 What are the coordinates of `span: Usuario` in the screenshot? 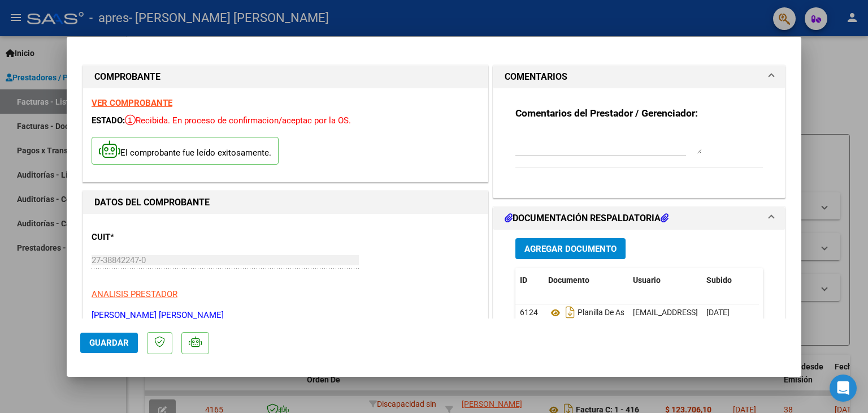 It's located at (646, 280).